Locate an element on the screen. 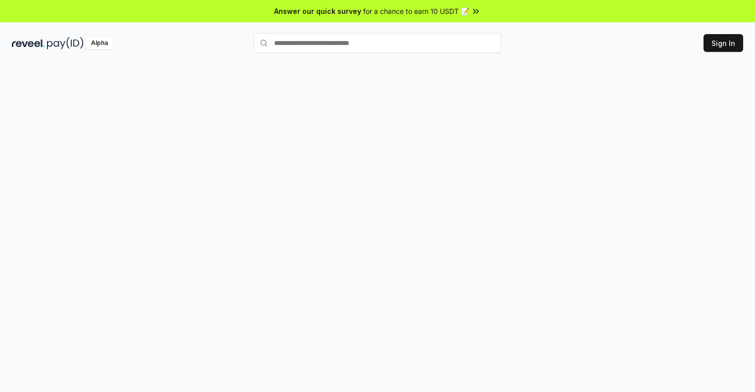 The width and height of the screenshot is (755, 392). img: pay_id is located at coordinates (65, 43).